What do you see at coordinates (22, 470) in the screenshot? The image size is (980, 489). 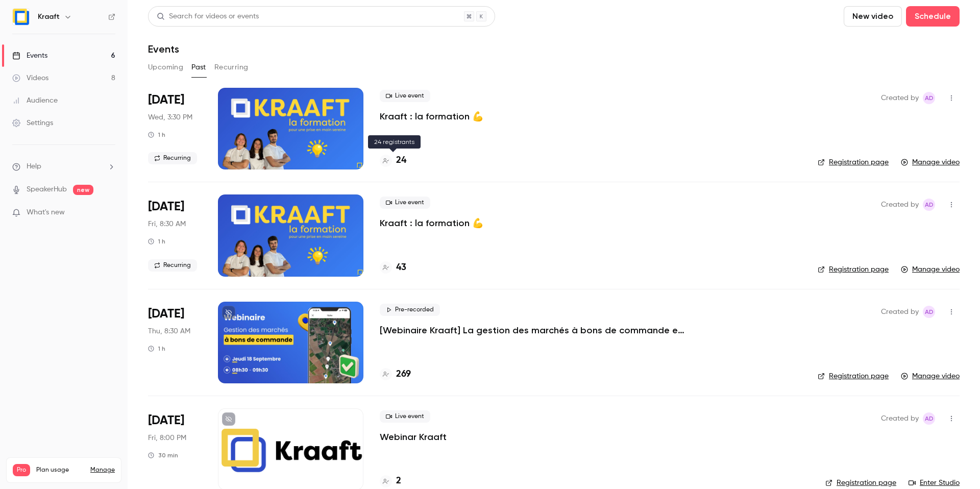 I see `span: Pro` at bounding box center [22, 470].